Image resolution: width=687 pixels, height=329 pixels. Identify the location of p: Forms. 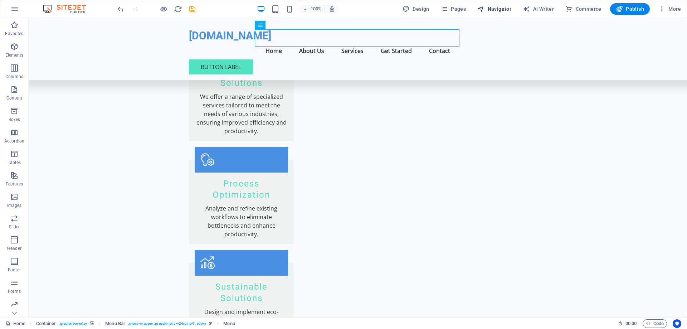
(14, 291).